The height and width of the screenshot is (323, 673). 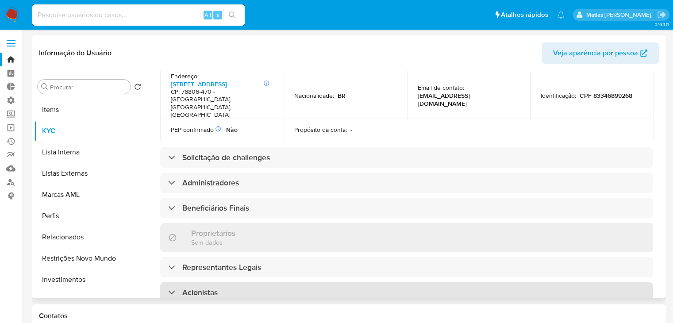 What do you see at coordinates (208, 15) in the screenshot?
I see `span: Alt` at bounding box center [208, 15].